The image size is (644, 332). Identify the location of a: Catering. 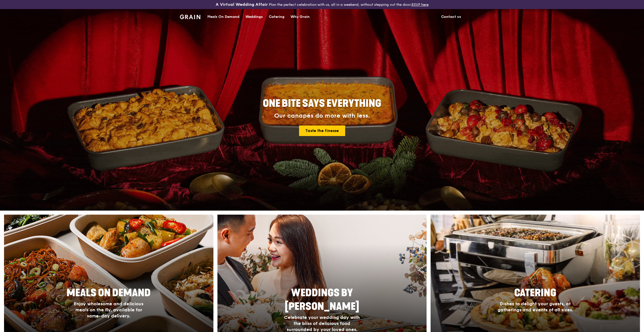
(277, 17).